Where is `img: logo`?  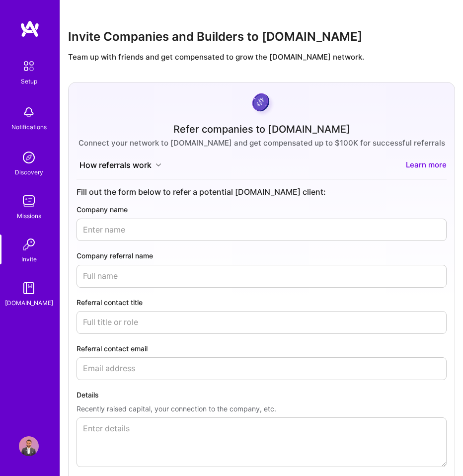 img: logo is located at coordinates (30, 29).